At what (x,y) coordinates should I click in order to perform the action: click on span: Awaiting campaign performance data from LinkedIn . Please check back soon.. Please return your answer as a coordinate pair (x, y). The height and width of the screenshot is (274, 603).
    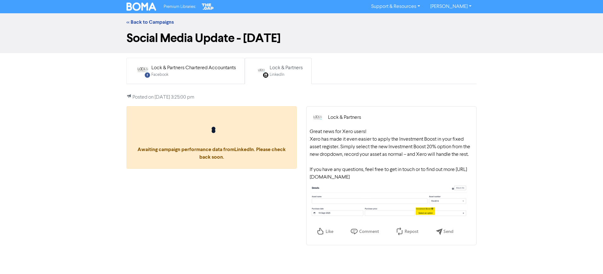
    Looking at the image, I should click on (212, 143).